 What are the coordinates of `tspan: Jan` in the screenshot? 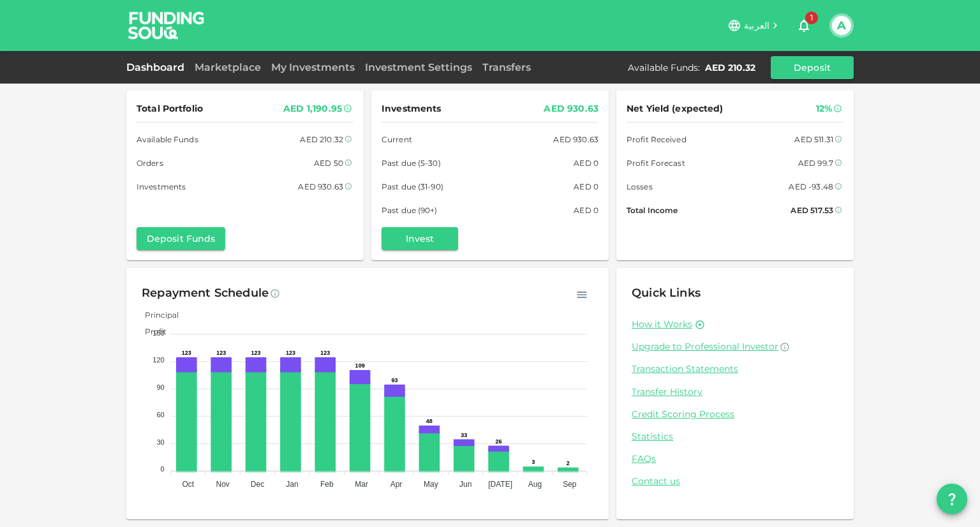 It's located at (292, 484).